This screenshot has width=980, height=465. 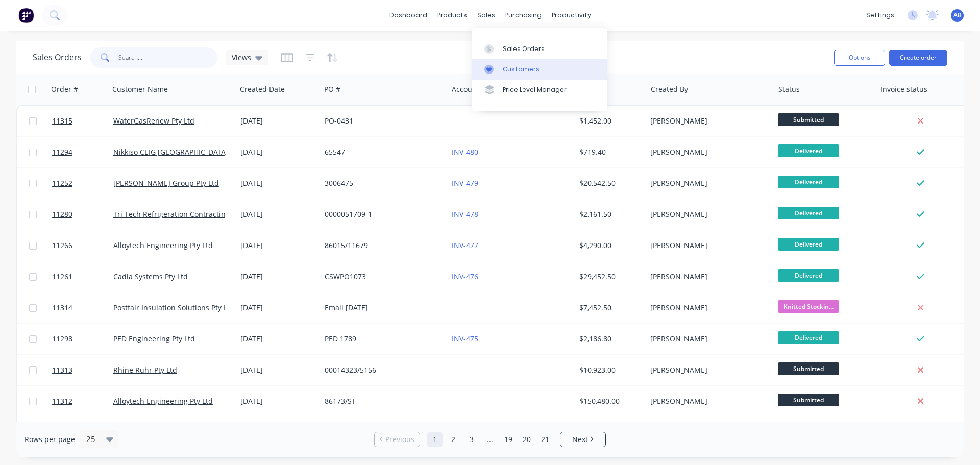 What do you see at coordinates (83, 402) in the screenshot?
I see `a: 11312` at bounding box center [83, 402].